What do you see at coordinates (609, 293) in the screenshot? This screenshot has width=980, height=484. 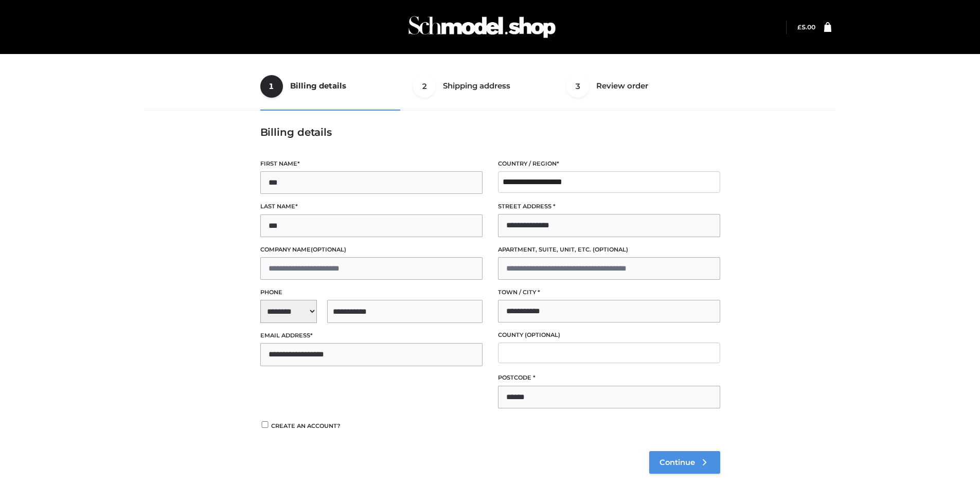 I see `label: Town / City` at bounding box center [609, 293].